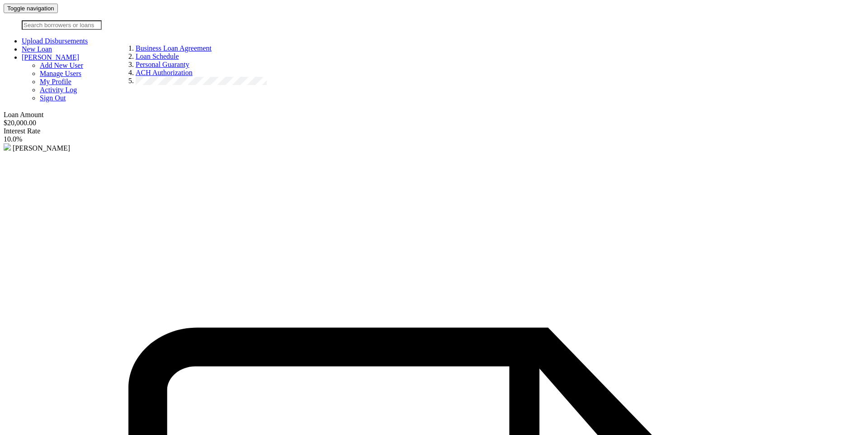 The width and height of the screenshot is (868, 435). I want to click on div: 10.0%, so click(434, 139).